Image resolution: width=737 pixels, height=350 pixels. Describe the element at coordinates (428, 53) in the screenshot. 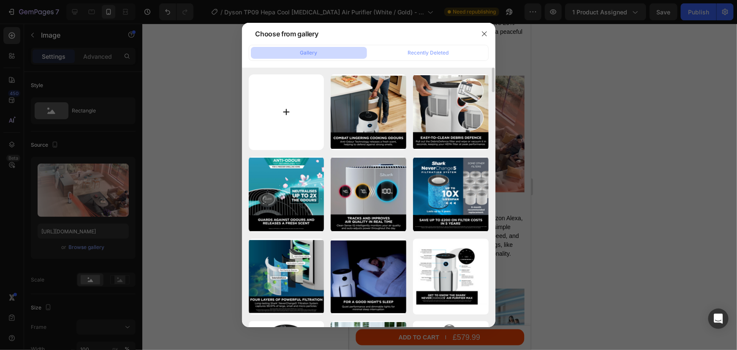

I see `div: Recently Deleted` at that location.